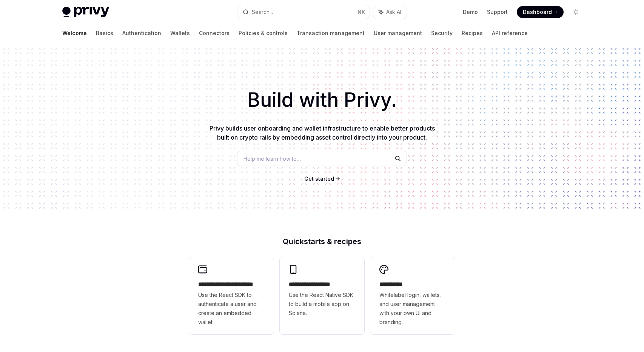 This screenshot has width=644, height=352. I want to click on span: Use the React Native SDK to build a mobile app on Solana., so click(322, 304).